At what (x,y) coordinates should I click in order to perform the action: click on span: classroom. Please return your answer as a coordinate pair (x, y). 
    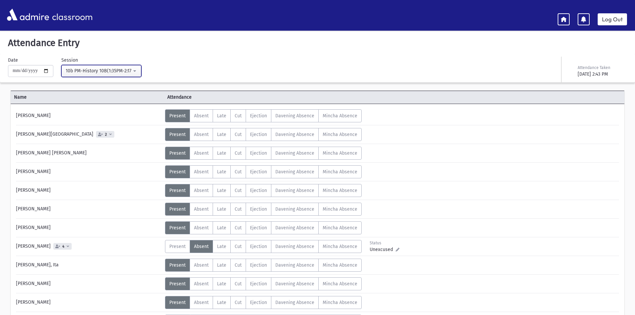
    Looking at the image, I should click on (72, 15).